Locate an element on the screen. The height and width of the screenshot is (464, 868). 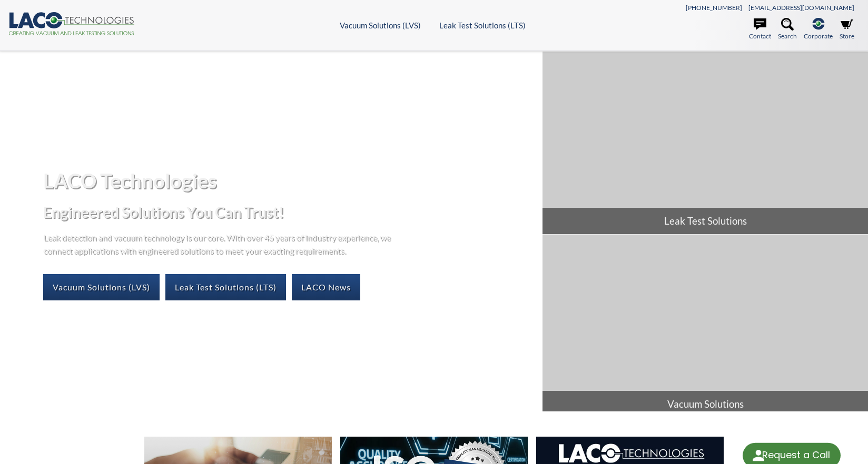
span: Corporate is located at coordinates (818, 36).